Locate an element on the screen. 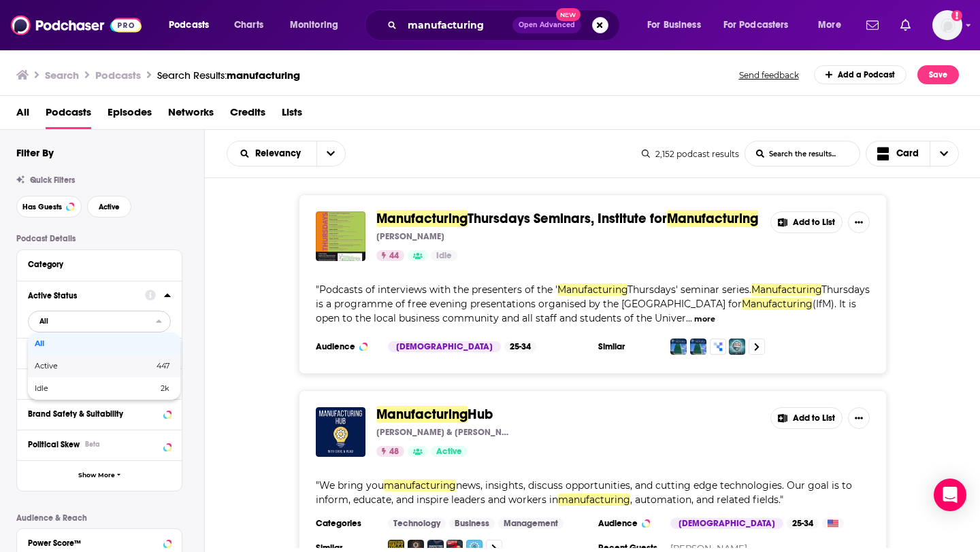 The width and height of the screenshot is (980, 552). button: Power Score™ is located at coordinates (99, 543).